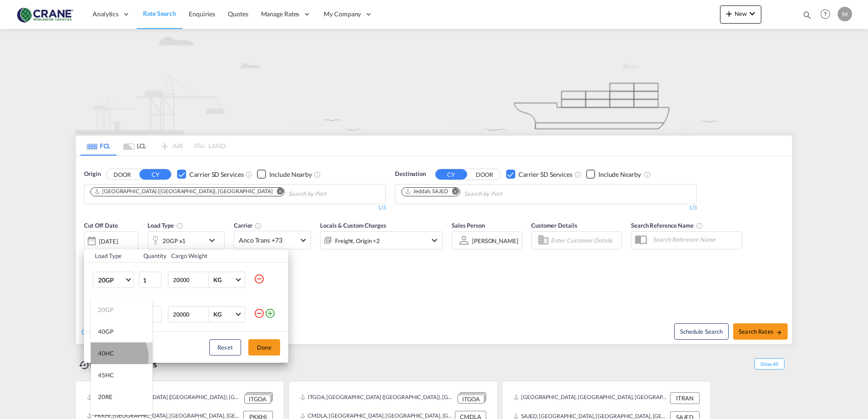 The height and width of the screenshot is (419, 868). What do you see at coordinates (106, 376) in the screenshot?
I see `div: 45HC` at bounding box center [106, 376].